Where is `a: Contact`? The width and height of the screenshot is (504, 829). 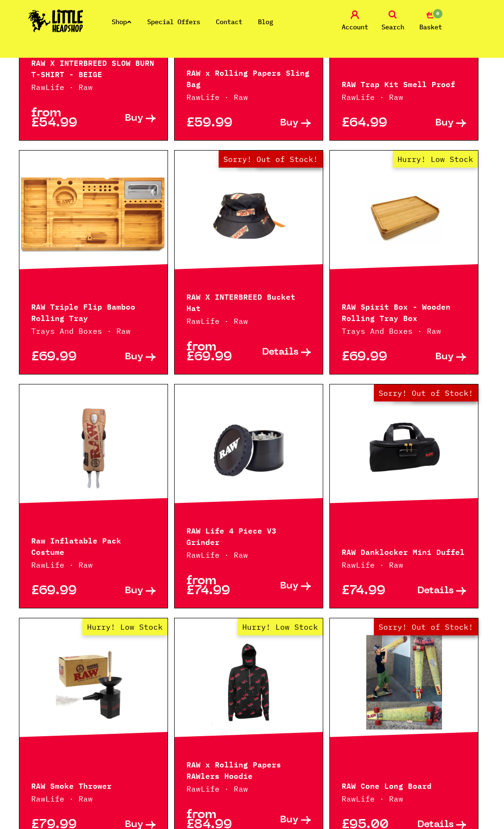
a: Contact is located at coordinates (229, 21).